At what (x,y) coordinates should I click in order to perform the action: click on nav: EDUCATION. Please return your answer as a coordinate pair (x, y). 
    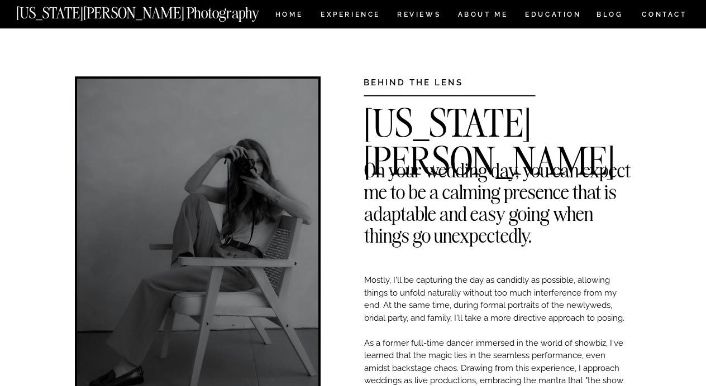
    Looking at the image, I should click on (553, 16).